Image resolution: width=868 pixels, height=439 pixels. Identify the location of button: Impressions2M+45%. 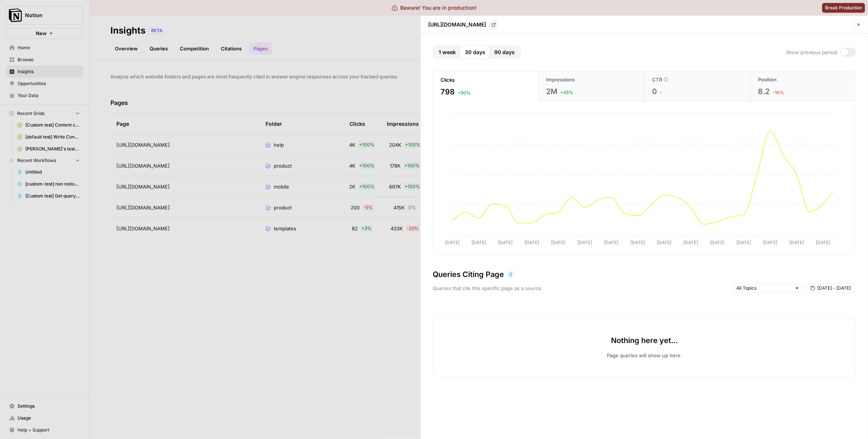
(592, 86).